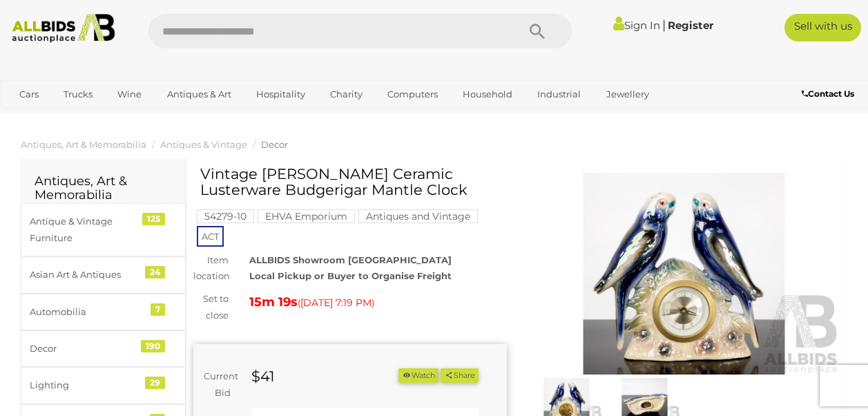 The height and width of the screenshot is (416, 868). What do you see at coordinates (78, 94) in the screenshot?
I see `a: Trucks` at bounding box center [78, 94].